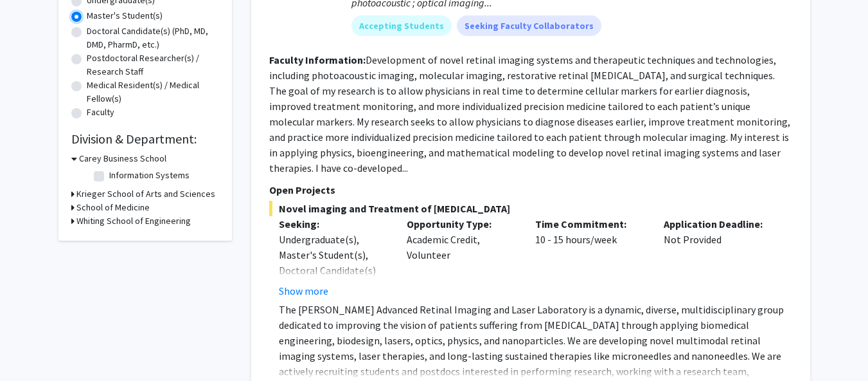 The width and height of the screenshot is (868, 381). I want to click on button: Show more, so click(304, 290).